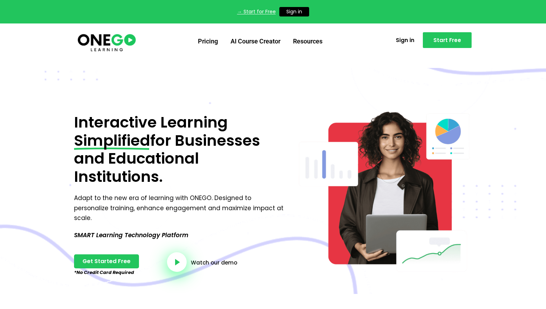  I want to click on a: Resources, so click(308, 41).